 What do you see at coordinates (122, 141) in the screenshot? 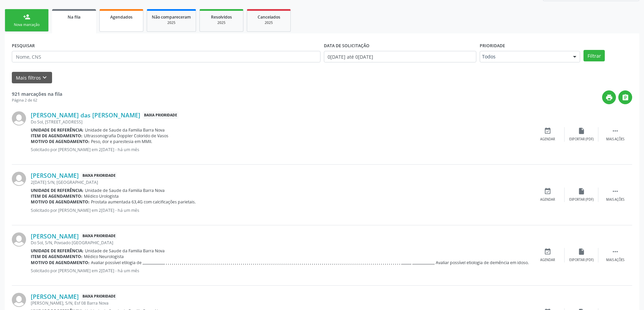
I see `span: Peso, dor e parestesia em MMII.` at bounding box center [122, 141].